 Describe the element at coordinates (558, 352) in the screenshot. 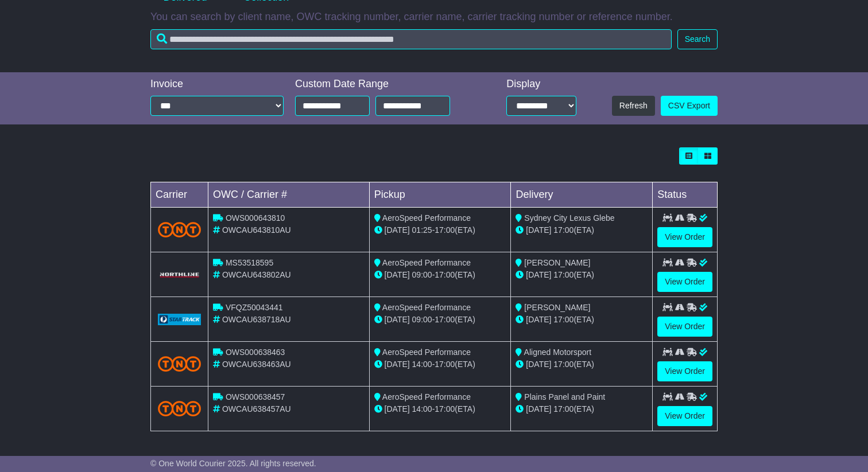

I see `span: Aligned Motorsport` at that location.